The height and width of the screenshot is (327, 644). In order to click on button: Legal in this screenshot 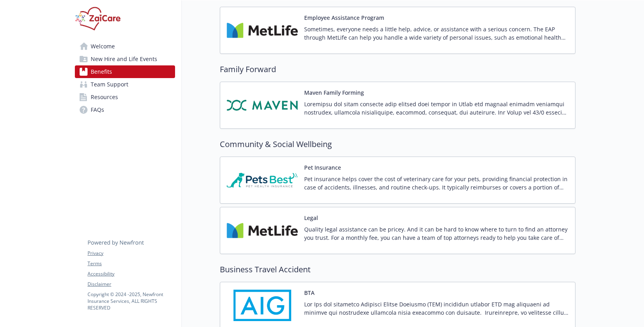, I will do `click(311, 217)`.